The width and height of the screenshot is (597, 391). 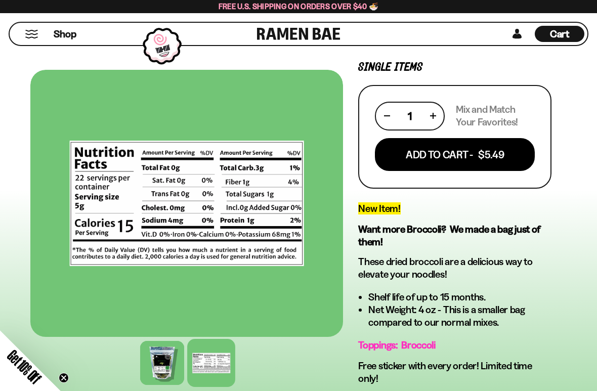 I want to click on a: Shop, so click(x=65, y=34).